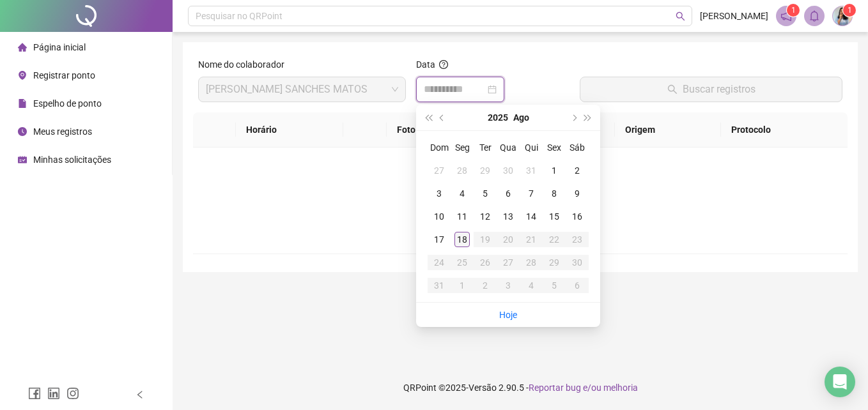  I want to click on div: 31, so click(439, 285).